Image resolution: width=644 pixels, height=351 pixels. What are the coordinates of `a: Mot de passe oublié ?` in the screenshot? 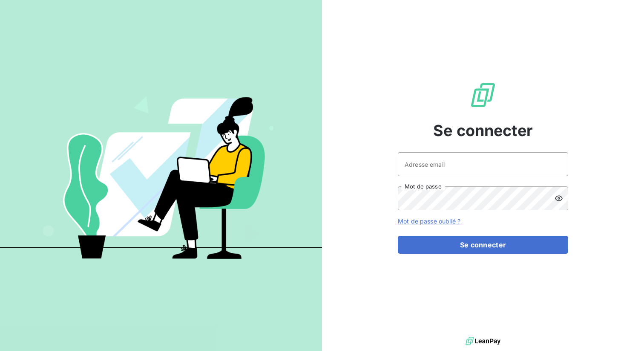 It's located at (429, 221).